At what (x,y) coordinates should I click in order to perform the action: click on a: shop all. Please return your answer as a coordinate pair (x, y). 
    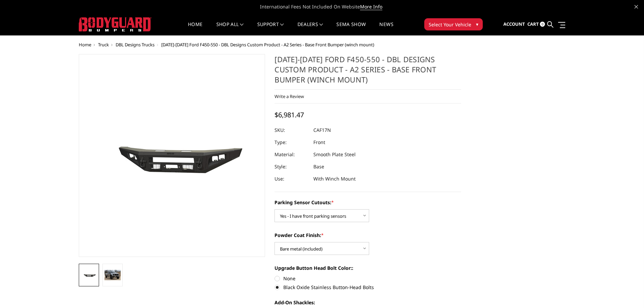
    Looking at the image, I should click on (230, 28).